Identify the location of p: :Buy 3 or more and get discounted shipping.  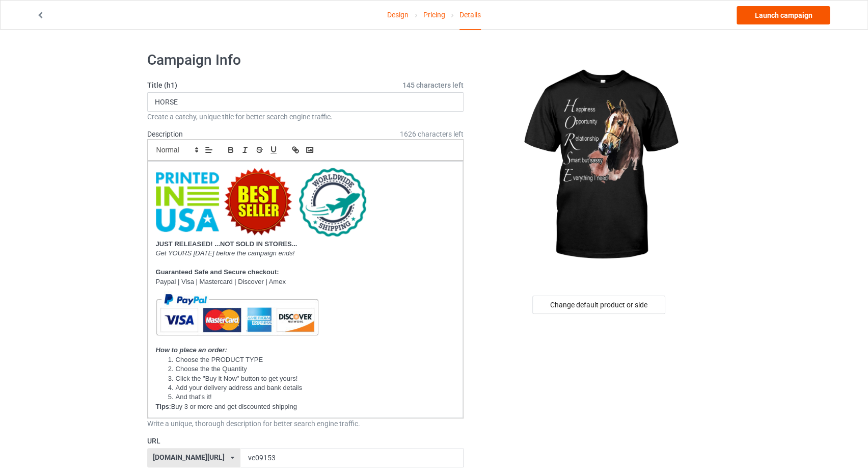
(306, 407).